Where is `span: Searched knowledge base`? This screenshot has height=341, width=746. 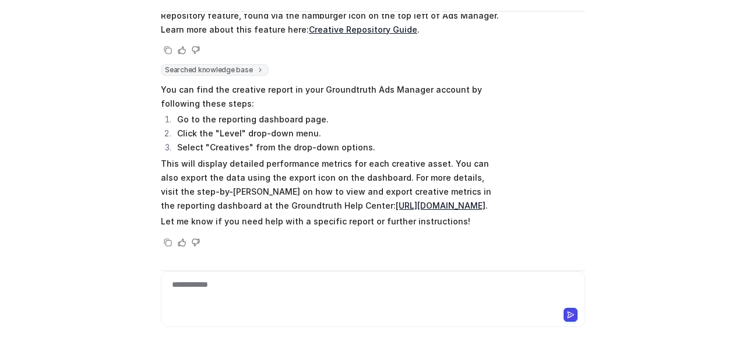 span: Searched knowledge base is located at coordinates (215, 70).